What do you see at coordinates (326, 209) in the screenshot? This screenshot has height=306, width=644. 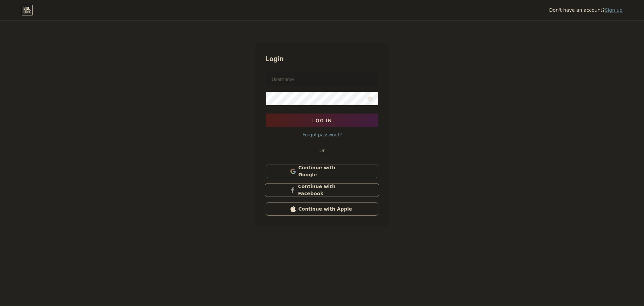 I see `span: Continue with Apple` at bounding box center [326, 209].